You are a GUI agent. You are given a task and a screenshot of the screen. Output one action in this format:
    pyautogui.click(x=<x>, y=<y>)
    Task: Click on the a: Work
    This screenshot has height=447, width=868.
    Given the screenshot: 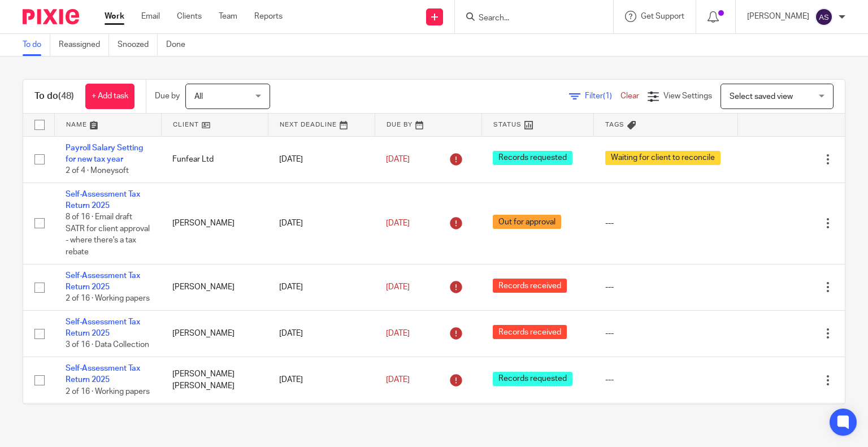 What is the action you would take?
    pyautogui.click(x=114, y=17)
    